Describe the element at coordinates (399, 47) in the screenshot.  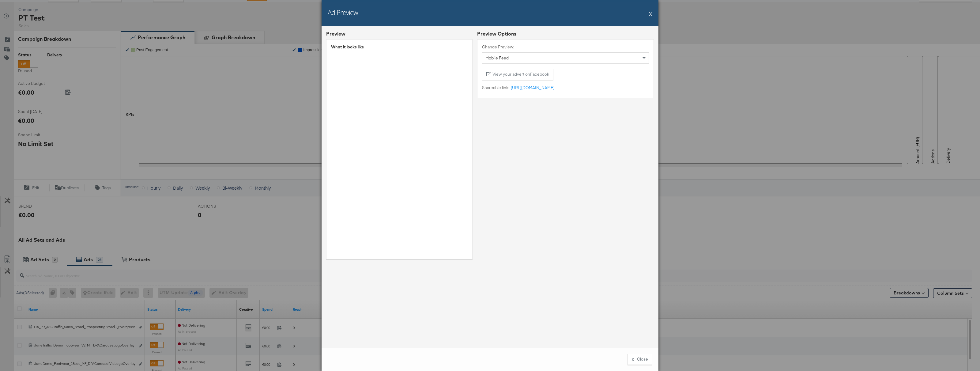
I see `div: What it looks like` at that location.